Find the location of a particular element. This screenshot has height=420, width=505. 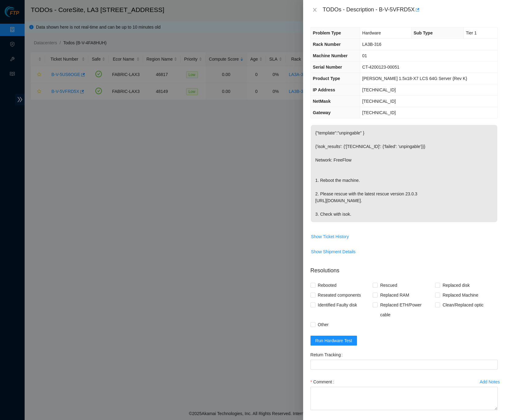

button: Show Ticket History is located at coordinates (330, 236).